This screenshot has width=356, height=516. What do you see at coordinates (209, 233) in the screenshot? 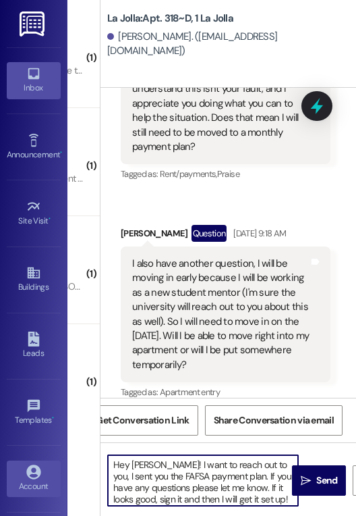
I see `div: Question` at bounding box center [209, 233].